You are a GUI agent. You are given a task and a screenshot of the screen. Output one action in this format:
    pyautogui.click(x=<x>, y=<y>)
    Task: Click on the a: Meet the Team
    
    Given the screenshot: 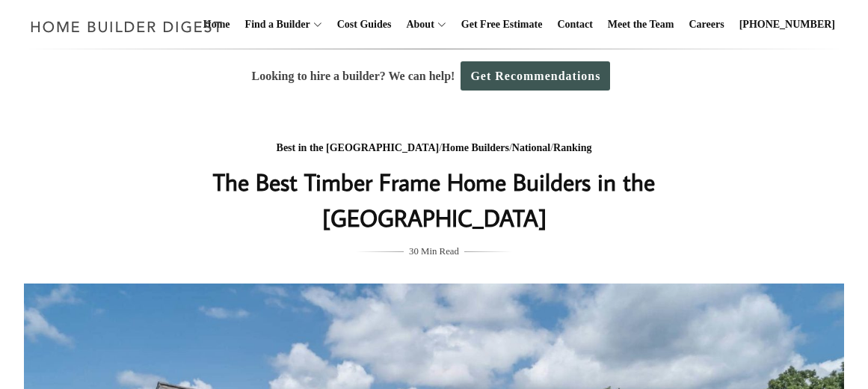 What is the action you would take?
    pyautogui.click(x=641, y=24)
    